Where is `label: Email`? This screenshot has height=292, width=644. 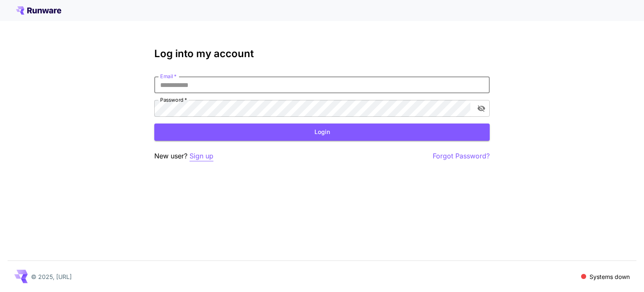
label: Email is located at coordinates (168, 76).